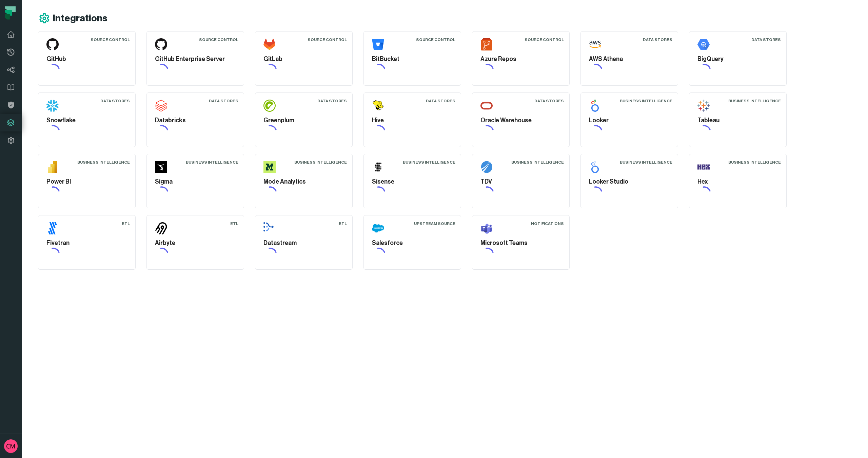  What do you see at coordinates (595, 167) in the screenshot?
I see `img: Looker Studio` at bounding box center [595, 167].